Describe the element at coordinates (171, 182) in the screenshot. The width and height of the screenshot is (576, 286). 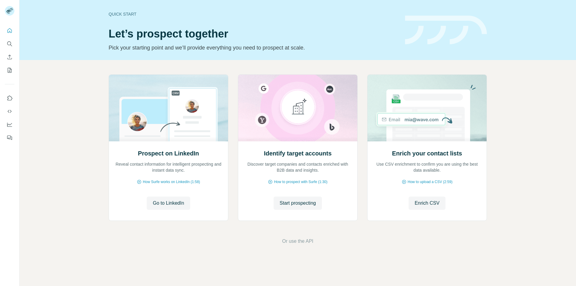
I see `span: How Surfe works on LinkedIn (1:58)` at that location.